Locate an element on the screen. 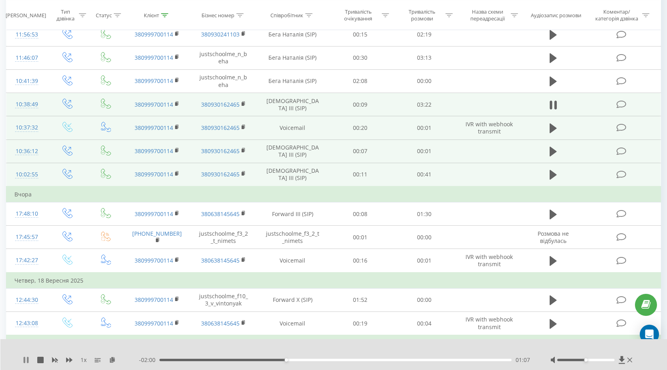 This screenshot has height=370, width=667. td: 00:07 is located at coordinates (360, 151).